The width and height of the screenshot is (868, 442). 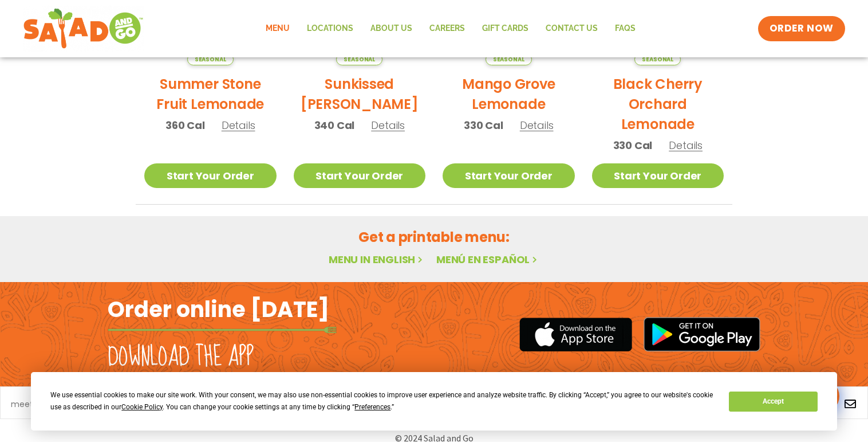 What do you see at coordinates (372, 407) in the screenshot?
I see `span: Preferences` at bounding box center [372, 407].